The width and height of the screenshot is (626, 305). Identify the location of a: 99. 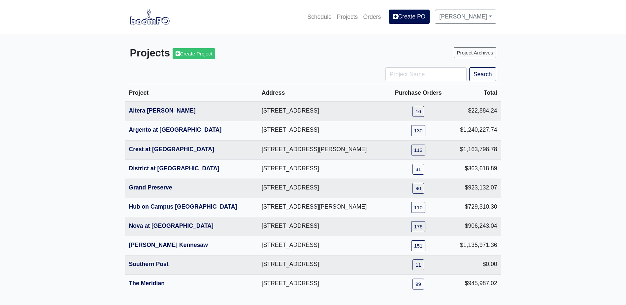
(418, 284).